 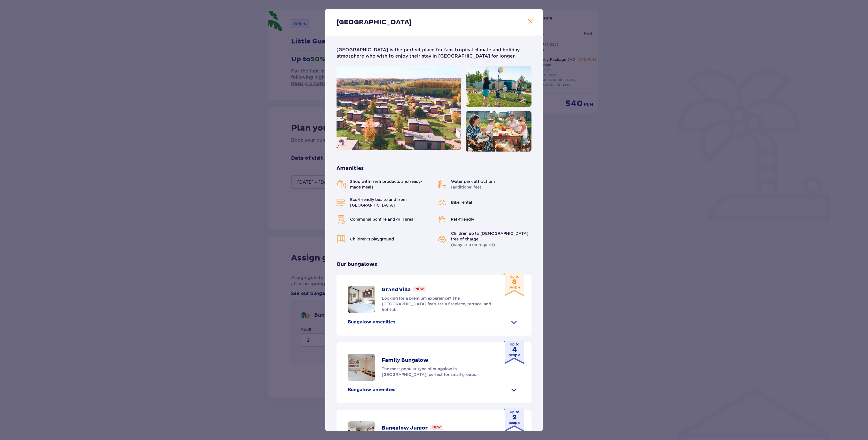 What do you see at coordinates (473, 184) in the screenshot?
I see `p: (additional fee)` at bounding box center [473, 184].